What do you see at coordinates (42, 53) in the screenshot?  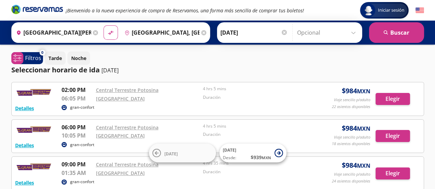 I see `span: 0` at bounding box center [42, 53].